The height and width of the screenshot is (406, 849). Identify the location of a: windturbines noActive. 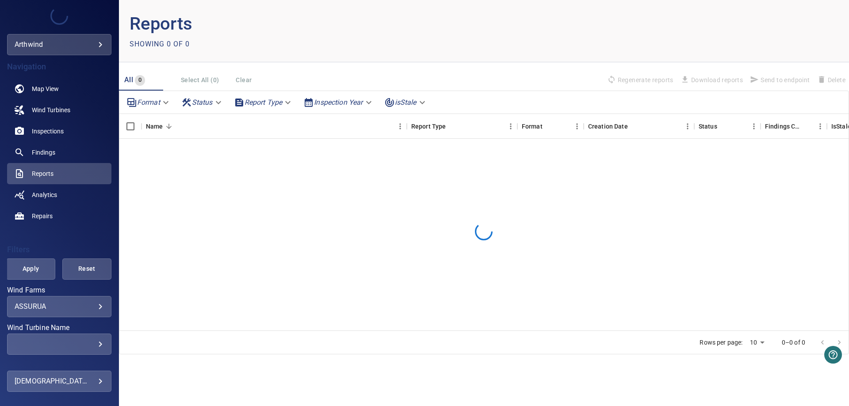
(59, 110).